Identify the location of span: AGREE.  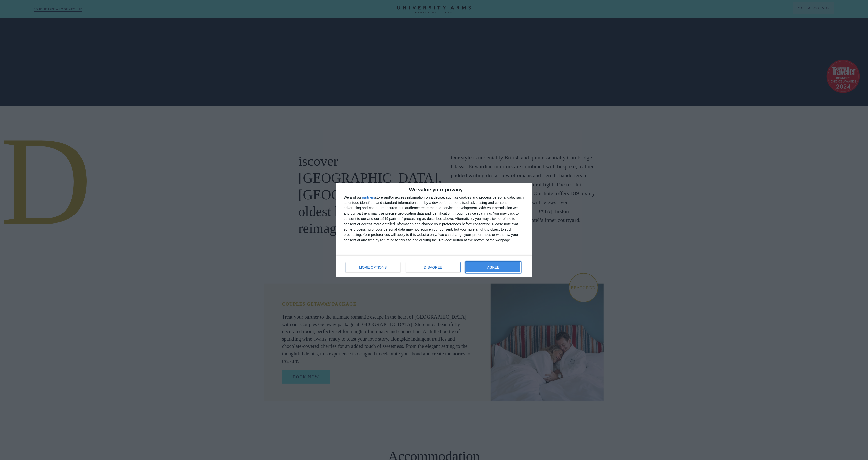
(493, 267).